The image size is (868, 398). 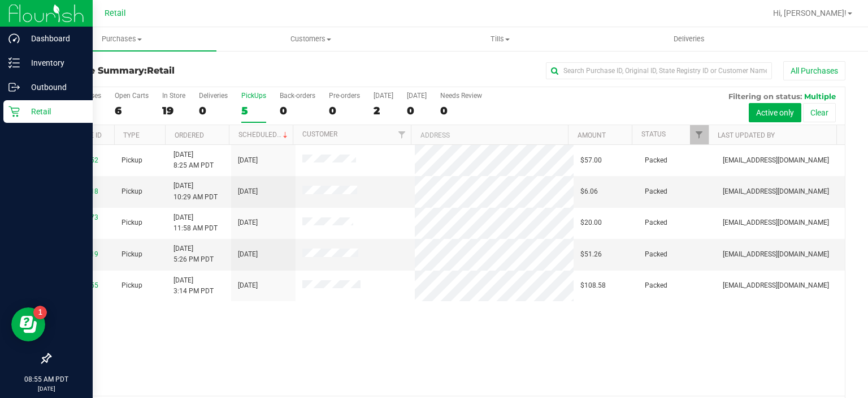 I want to click on inline-svg: Outbound, so click(x=14, y=87).